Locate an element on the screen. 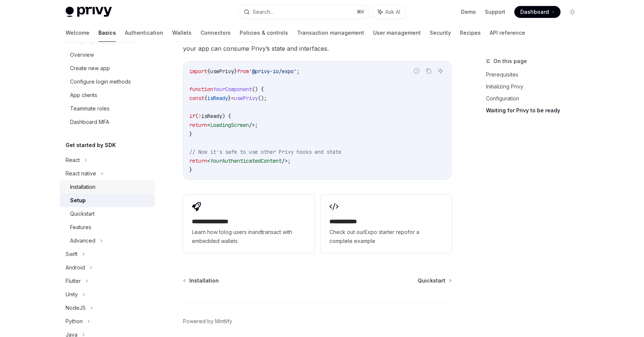 Image resolution: width=644 pixels, height=337 pixels. span: '@privy-io/expo' is located at coordinates (273, 71).